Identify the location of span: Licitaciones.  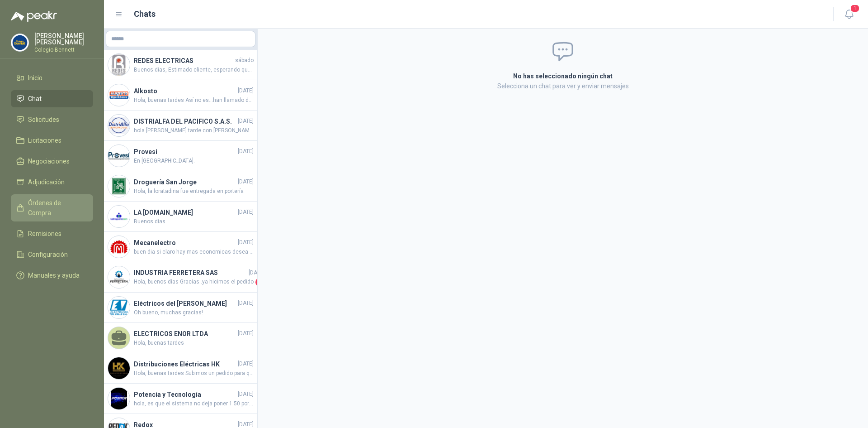
(44, 140).